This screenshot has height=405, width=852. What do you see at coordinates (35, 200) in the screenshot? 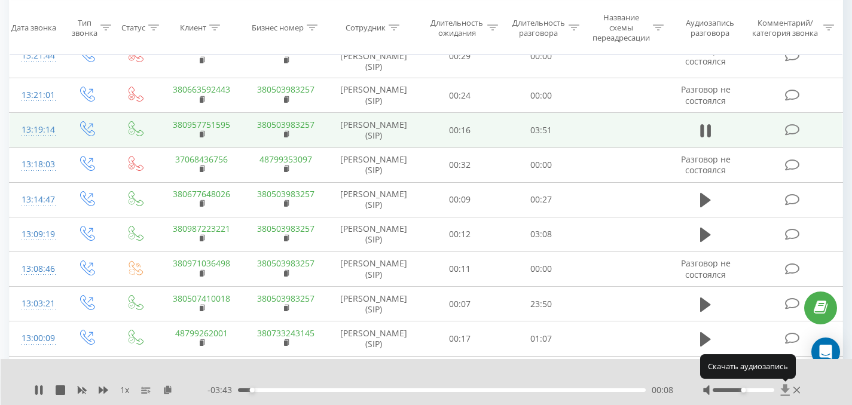
I see `div: 13:14:47` at bounding box center [35, 200].